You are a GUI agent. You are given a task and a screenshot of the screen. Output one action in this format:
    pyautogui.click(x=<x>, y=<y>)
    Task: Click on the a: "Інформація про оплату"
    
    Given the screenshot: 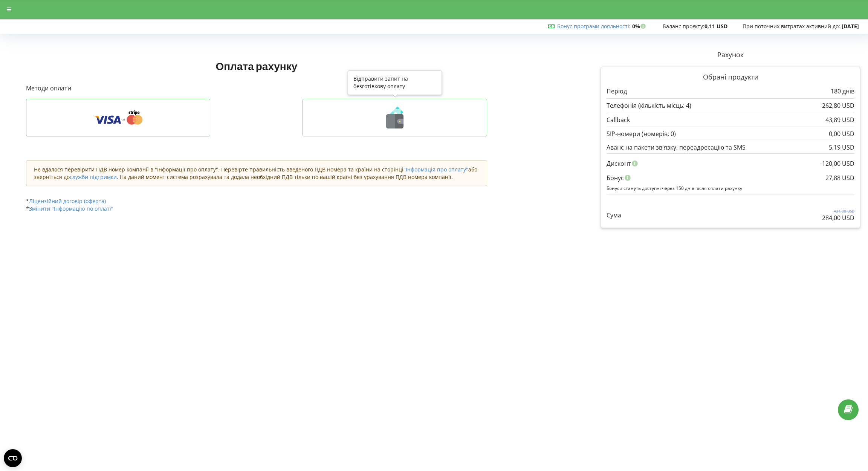 What is the action you would take?
    pyautogui.click(x=436, y=170)
    